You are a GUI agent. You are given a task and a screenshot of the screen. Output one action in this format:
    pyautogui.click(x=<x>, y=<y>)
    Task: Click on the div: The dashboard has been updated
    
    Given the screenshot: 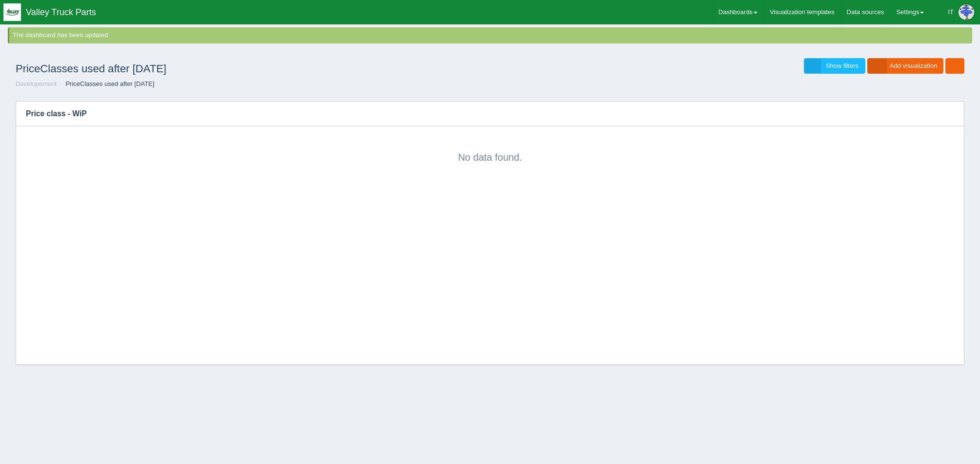 What is the action you would take?
    pyautogui.click(x=491, y=35)
    